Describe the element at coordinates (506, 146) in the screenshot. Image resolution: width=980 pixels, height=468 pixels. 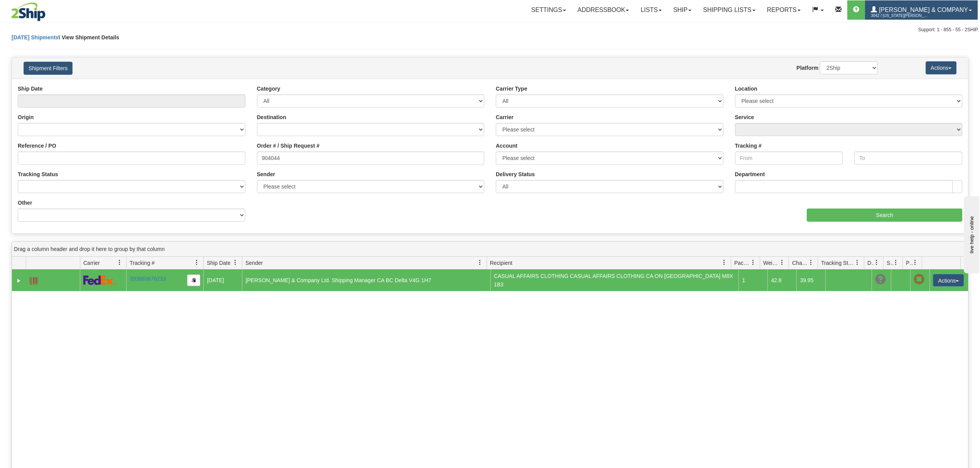
I see `label: Account` at that location.